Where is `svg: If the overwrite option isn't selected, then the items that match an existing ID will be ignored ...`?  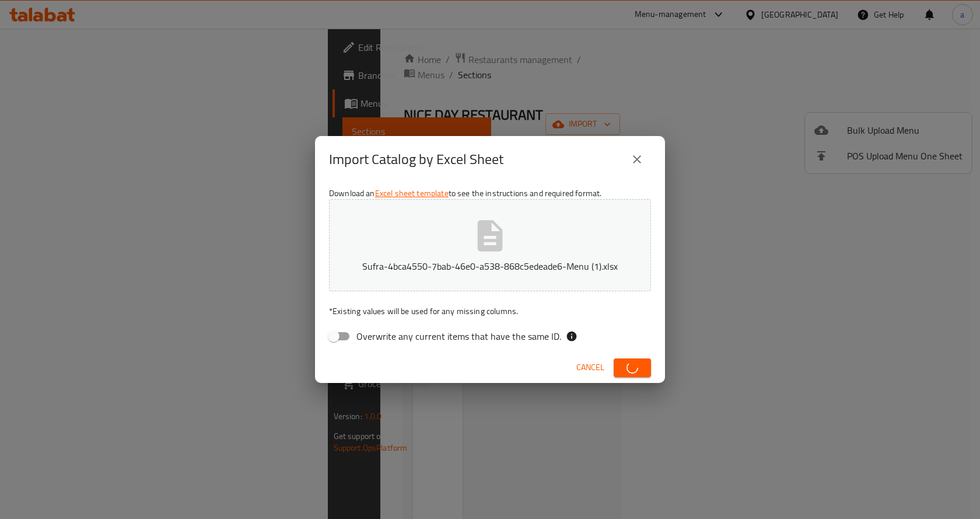
svg: If the overwrite option isn't selected, then the items that match an existing ID will be ignored ... is located at coordinates (572, 336).